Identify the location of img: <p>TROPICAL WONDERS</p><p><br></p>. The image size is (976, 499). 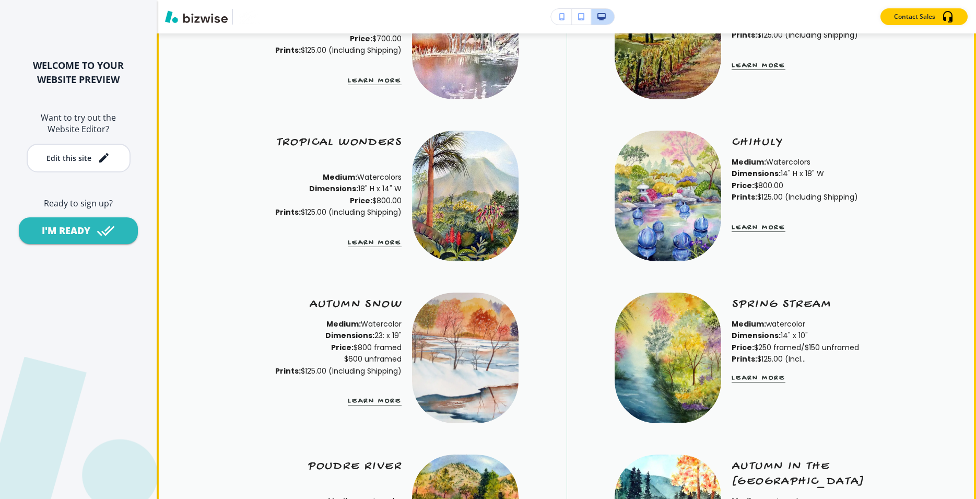
(465, 196).